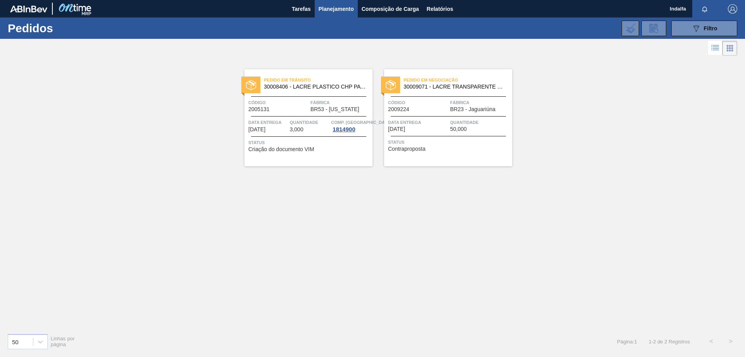 Image resolution: width=745 pixels, height=357 pixels. Describe the element at coordinates (704, 28) in the screenshot. I see `button: Filtro` at that location.